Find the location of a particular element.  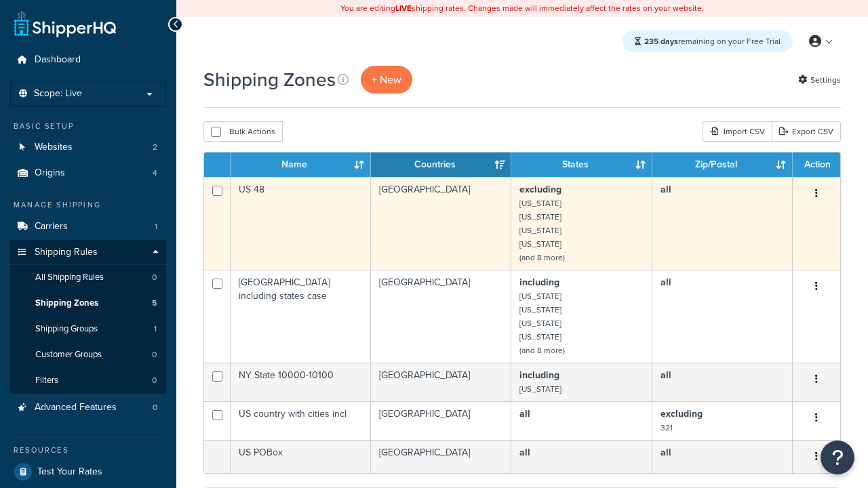

a: Websites 2 is located at coordinates (88, 147).